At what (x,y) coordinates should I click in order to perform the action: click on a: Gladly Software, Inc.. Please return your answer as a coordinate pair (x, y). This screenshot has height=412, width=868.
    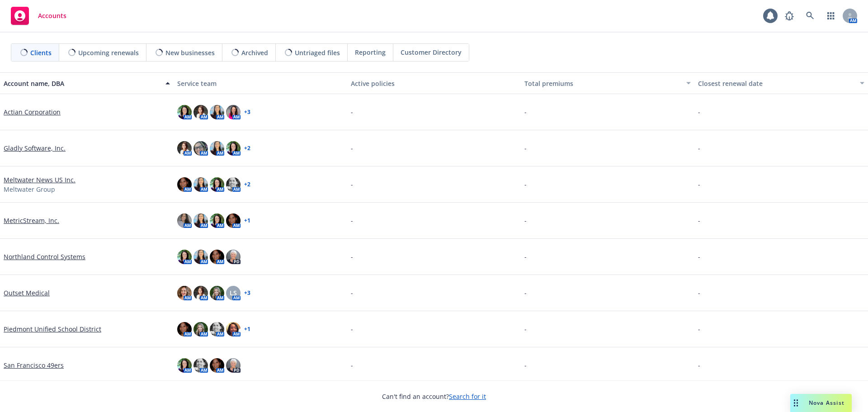
    Looking at the image, I should click on (34, 148).